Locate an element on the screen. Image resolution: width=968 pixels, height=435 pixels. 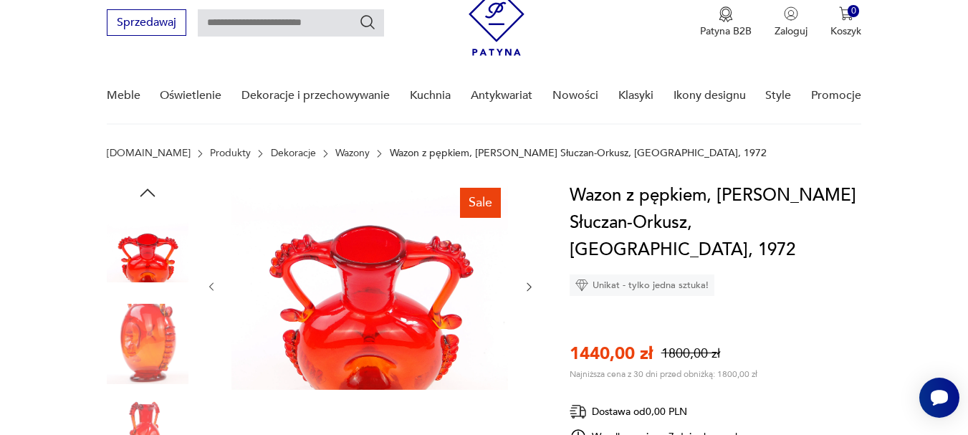
img: Ikona diamentu is located at coordinates (582, 285).